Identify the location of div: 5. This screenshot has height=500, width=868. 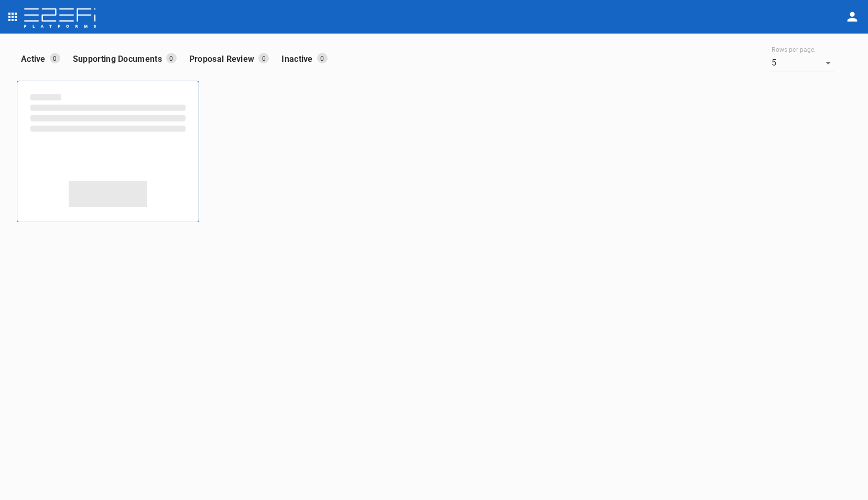
(803, 63).